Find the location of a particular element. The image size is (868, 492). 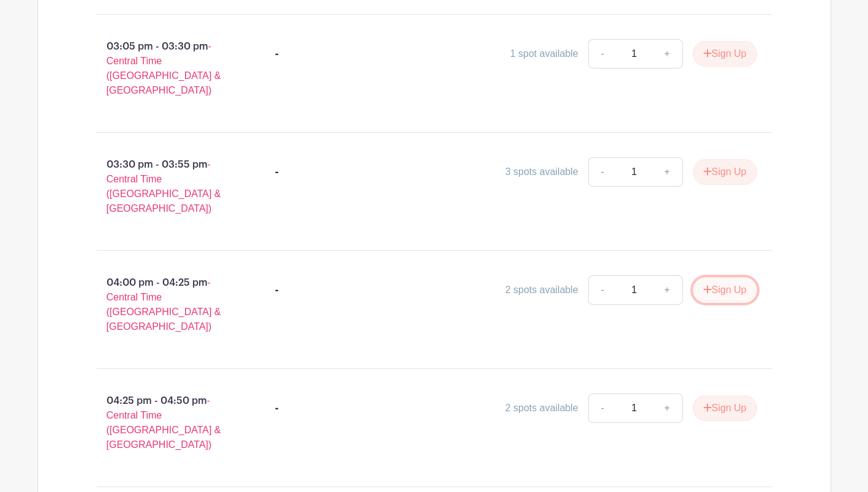

p: 03:05 pm - 03:30 pm is located at coordinates (167, 68).